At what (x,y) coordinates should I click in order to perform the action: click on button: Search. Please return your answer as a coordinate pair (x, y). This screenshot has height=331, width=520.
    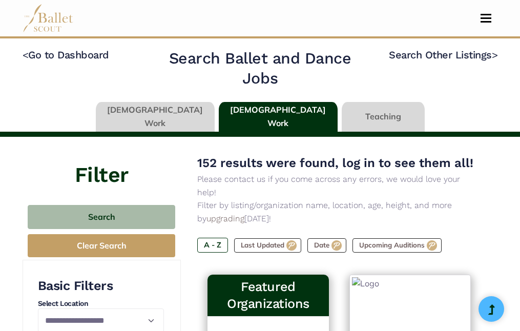
    Looking at the image, I should click on (101, 217).